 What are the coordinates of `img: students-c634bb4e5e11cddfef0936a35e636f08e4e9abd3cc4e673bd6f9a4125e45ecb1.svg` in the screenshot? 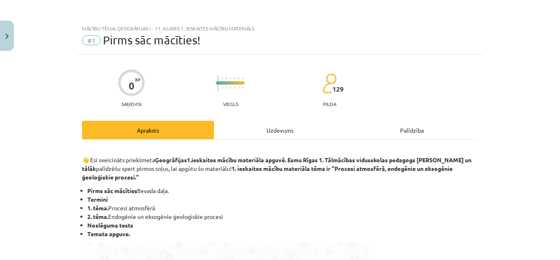 It's located at (329, 83).